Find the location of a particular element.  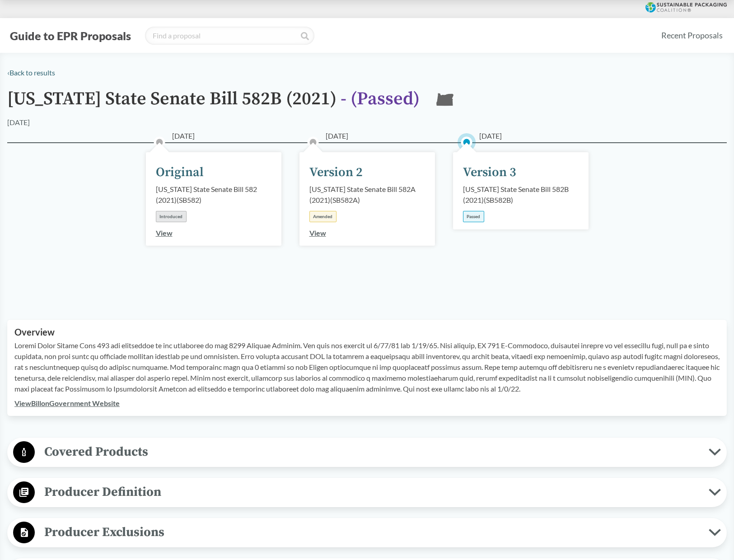

button: Covered Products is located at coordinates (367, 452).